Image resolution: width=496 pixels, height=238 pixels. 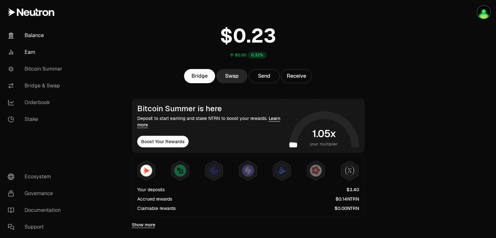 I want to click on img: Structured Points, so click(x=349, y=171).